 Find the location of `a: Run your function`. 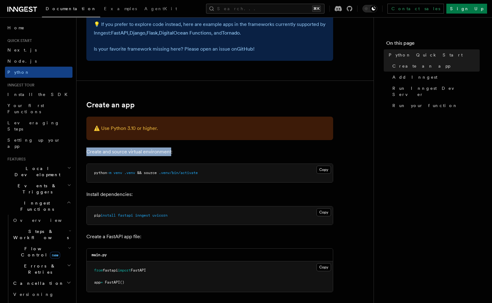

a: Run your function is located at coordinates (435, 106).